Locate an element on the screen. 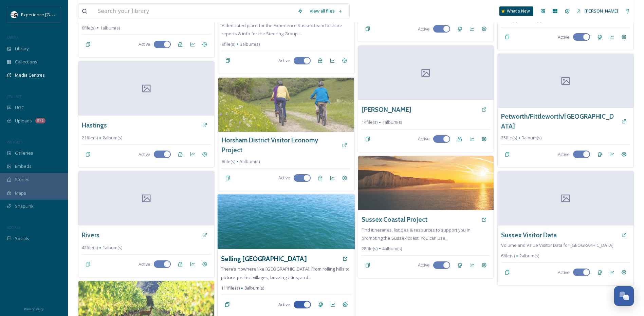 Image resolution: width=644 pixels, height=316 pixels. h3: Sussex Coastal Project is located at coordinates (394, 219).